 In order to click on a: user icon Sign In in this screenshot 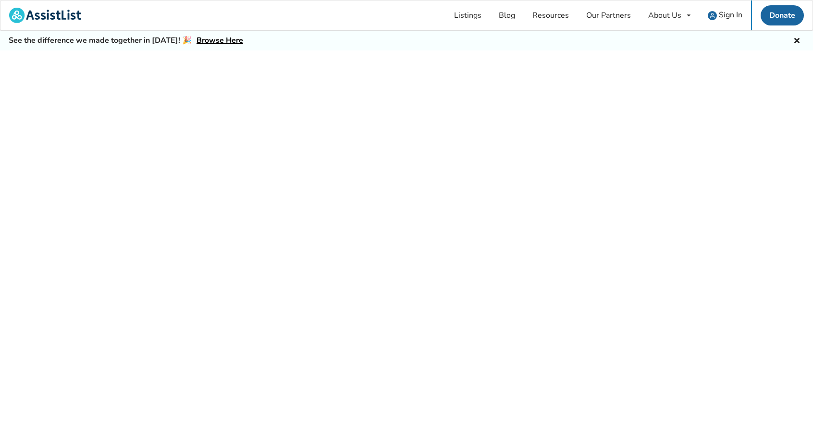, I will do `click(725, 15)`.